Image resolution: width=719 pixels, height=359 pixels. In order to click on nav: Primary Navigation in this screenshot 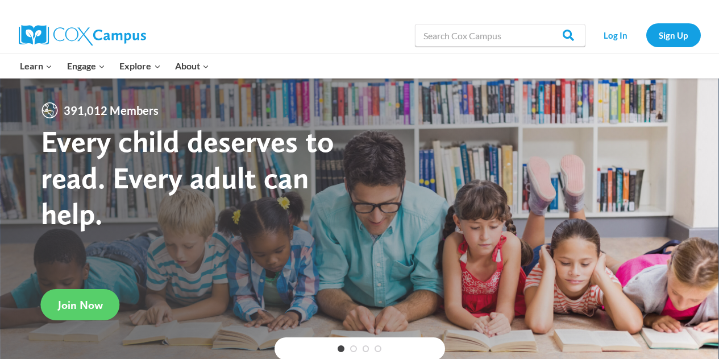, I will do `click(115, 66)`.